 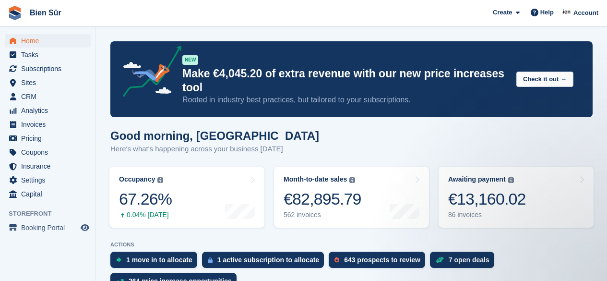 I want to click on p: Rooted in industry best practices, but tailored to your subscriptions., so click(x=345, y=100).